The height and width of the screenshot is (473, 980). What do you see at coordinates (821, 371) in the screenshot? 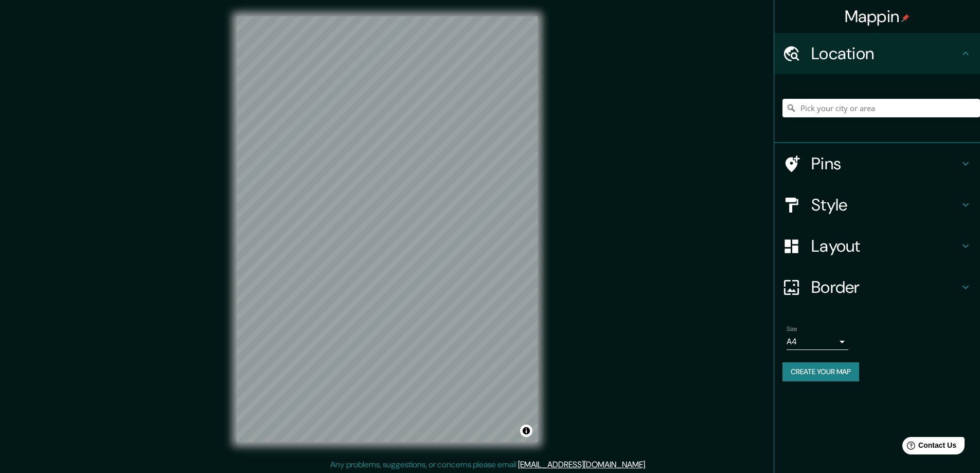
I see `button: Create your map` at bounding box center [821, 371].